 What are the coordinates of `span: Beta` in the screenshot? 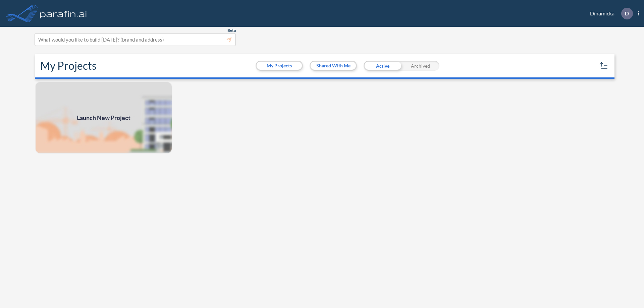 It's located at (232, 30).